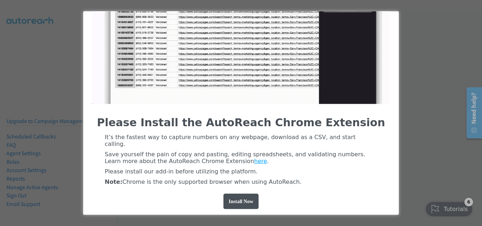  I want to click on div: Please Install the AutoReach Chrome Extension, so click(241, 123).